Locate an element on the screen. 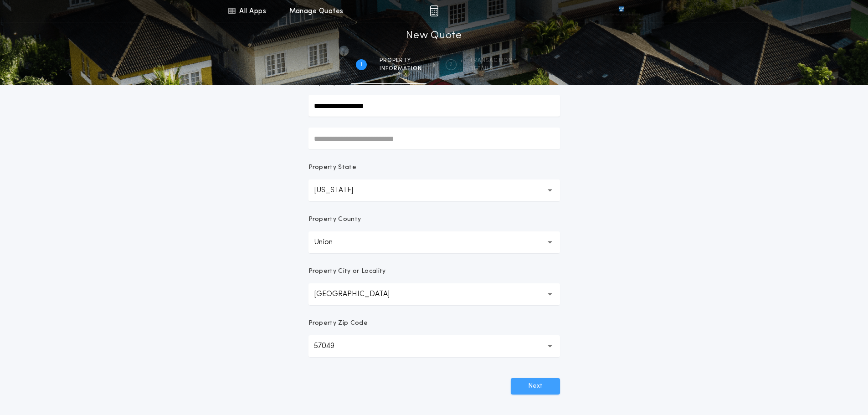  p: Property City or Locality is located at coordinates (348, 271).